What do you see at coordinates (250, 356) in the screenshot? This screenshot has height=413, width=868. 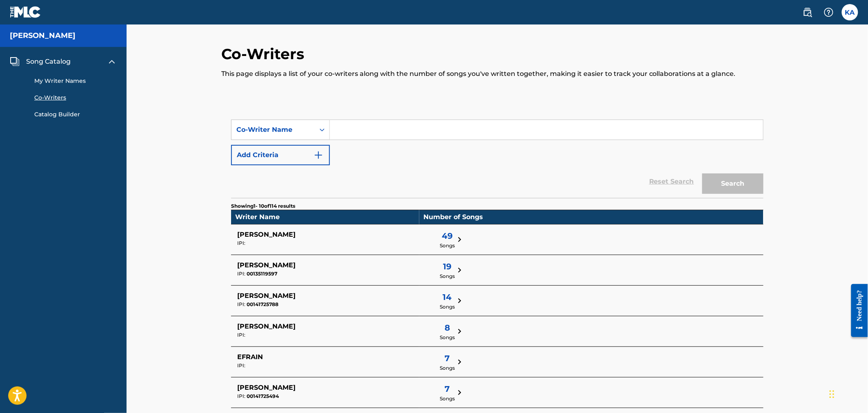 I see `span: EFRAIN` at bounding box center [250, 356].